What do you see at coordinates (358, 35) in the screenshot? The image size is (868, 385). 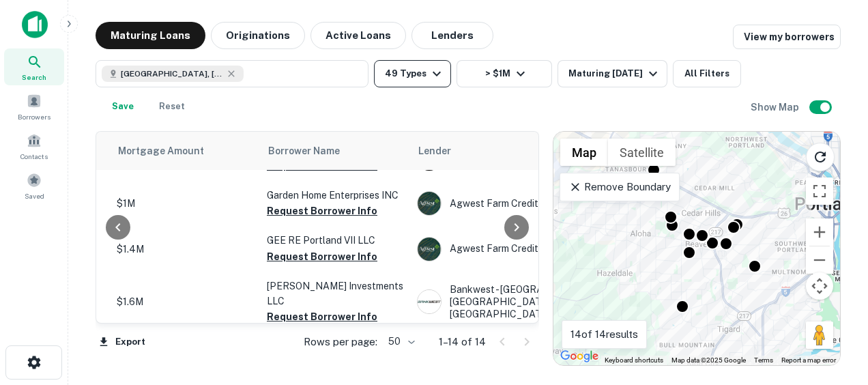 I see `button: Active Loans` at bounding box center [358, 35].